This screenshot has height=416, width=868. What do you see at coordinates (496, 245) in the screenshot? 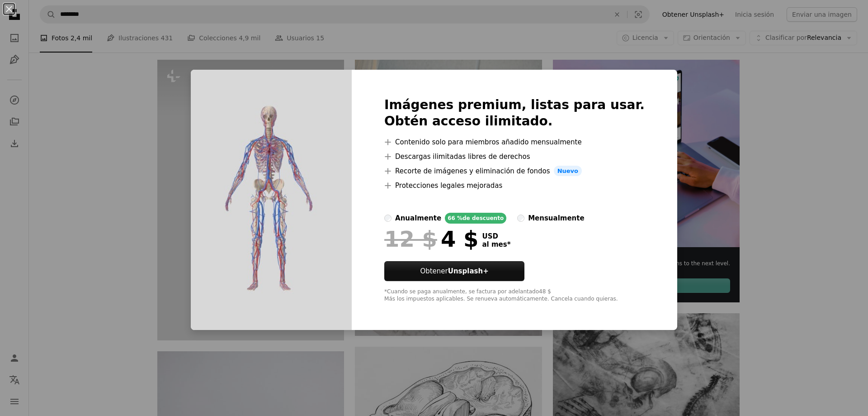
I see `span: al mes *` at bounding box center [496, 245].